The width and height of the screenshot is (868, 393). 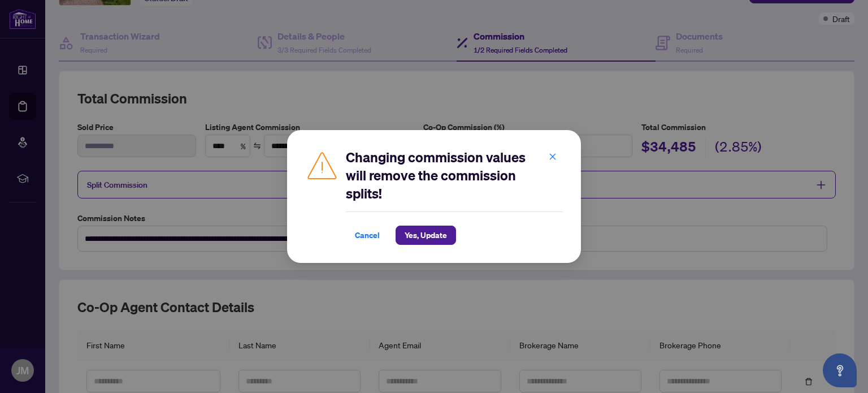 What do you see at coordinates (323, 165) in the screenshot?
I see `img: Caution Icon` at bounding box center [323, 165].